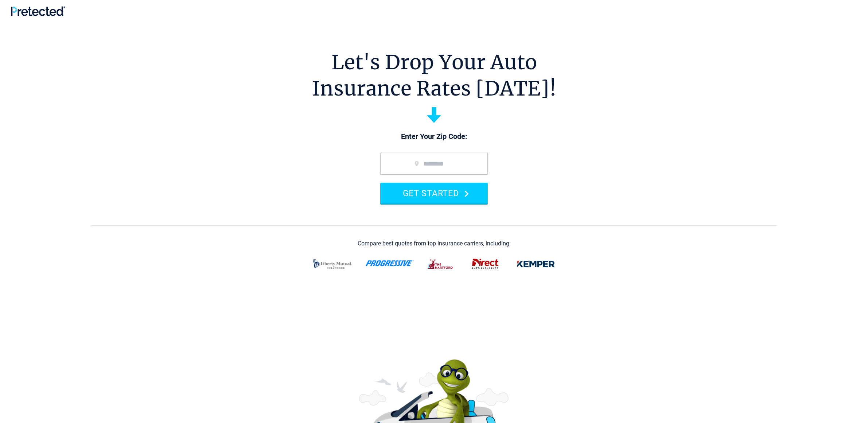 The height and width of the screenshot is (423, 868). Describe the element at coordinates (441, 264) in the screenshot. I see `img: thehartford` at that location.